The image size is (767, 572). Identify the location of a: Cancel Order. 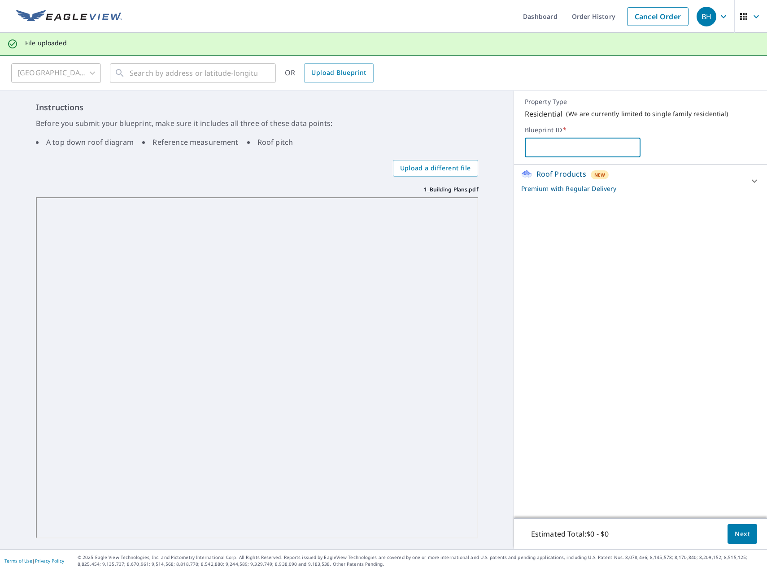
(658, 17).